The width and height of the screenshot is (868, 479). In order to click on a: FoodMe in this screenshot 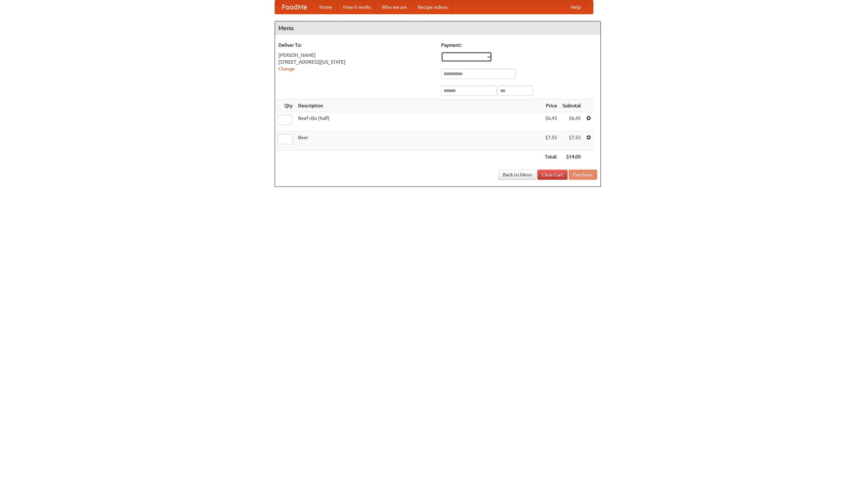, I will do `click(294, 7)`.